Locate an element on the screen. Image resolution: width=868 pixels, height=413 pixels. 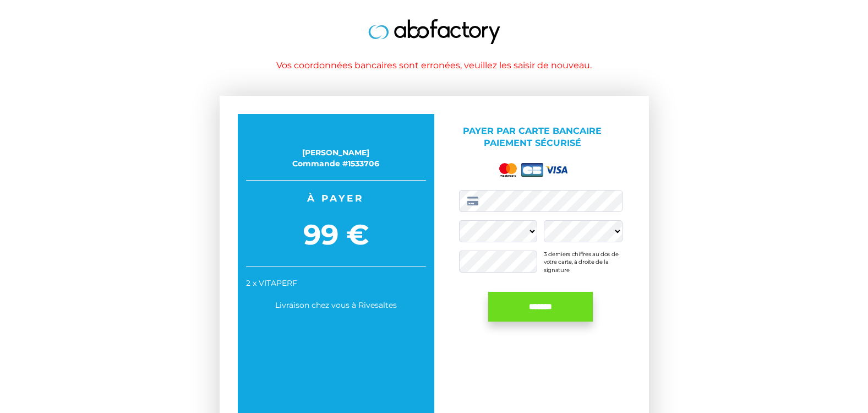
div: Commande #1533706 is located at coordinates (336, 164).